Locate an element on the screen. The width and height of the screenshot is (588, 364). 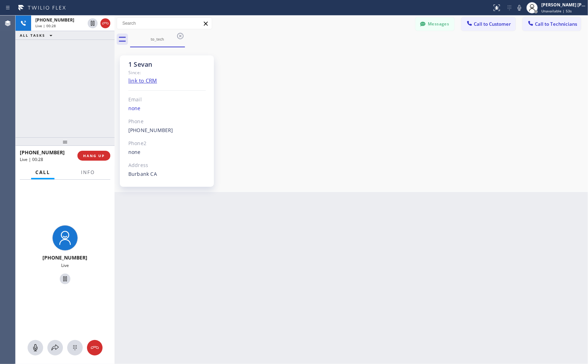
span: Live is located at coordinates (65, 265).